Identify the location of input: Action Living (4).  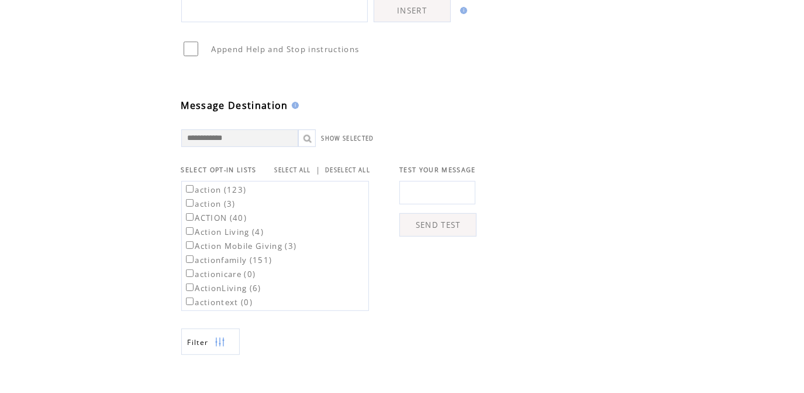
(190, 230).